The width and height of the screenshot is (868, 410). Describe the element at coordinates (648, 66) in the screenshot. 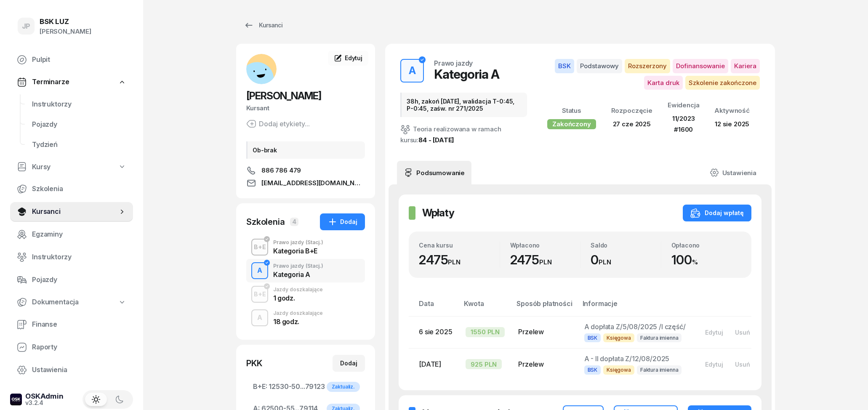

I see `span: Rozszerzony` at that location.